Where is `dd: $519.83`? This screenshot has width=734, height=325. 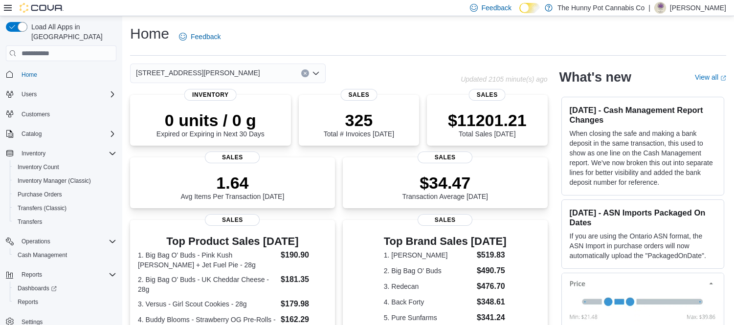 dd: $519.83 is located at coordinates (492, 255).